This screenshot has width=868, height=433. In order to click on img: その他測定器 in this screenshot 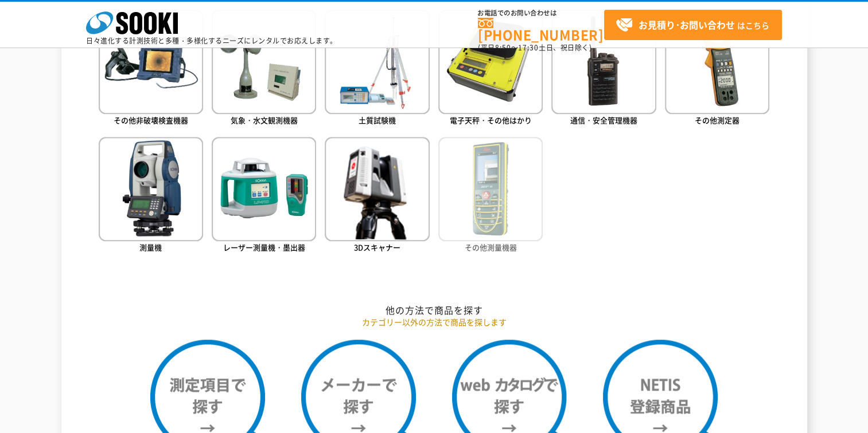, I will do `click(717, 62)`.